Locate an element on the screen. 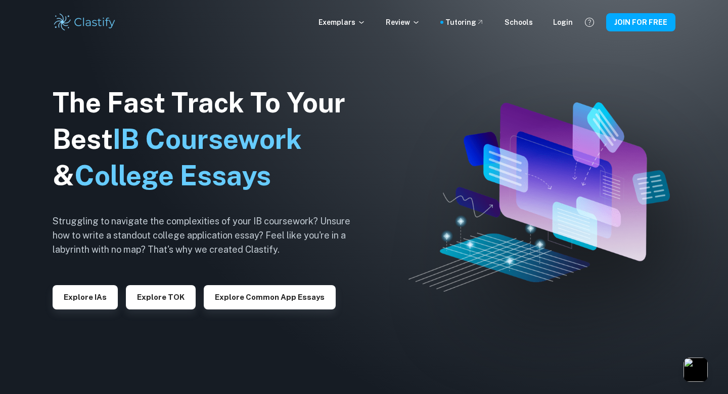  p: Review is located at coordinates (403, 22).